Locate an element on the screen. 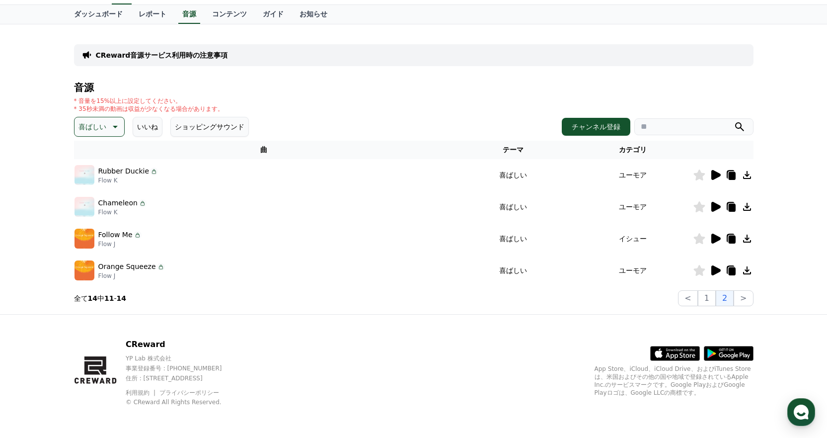 This screenshot has width=827, height=438. p: CReward is located at coordinates (183, 344).